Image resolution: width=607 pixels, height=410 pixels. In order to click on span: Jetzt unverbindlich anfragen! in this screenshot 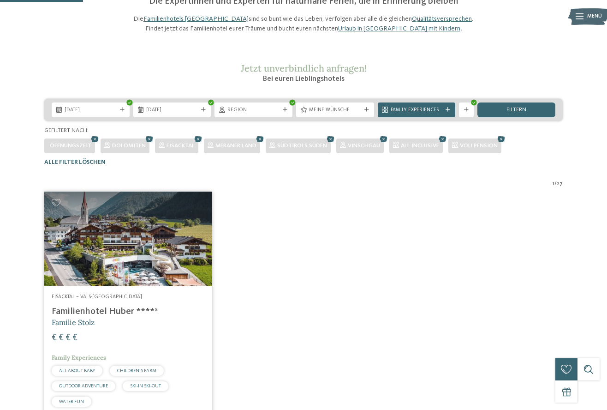, I will do `click(303, 68)`.